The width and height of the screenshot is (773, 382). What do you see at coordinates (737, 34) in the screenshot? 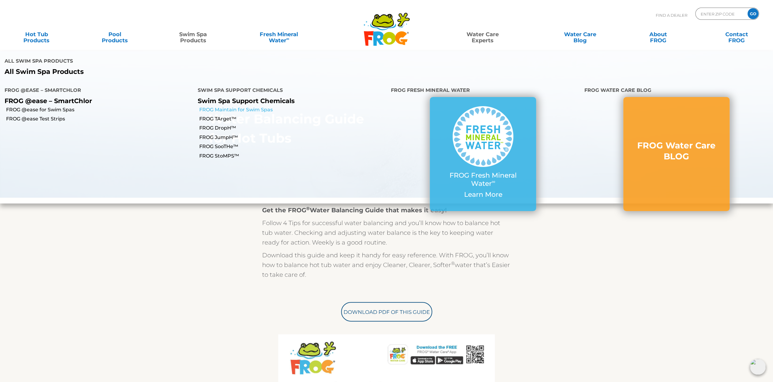
I see `a: ContactFROG` at bounding box center [737, 34].